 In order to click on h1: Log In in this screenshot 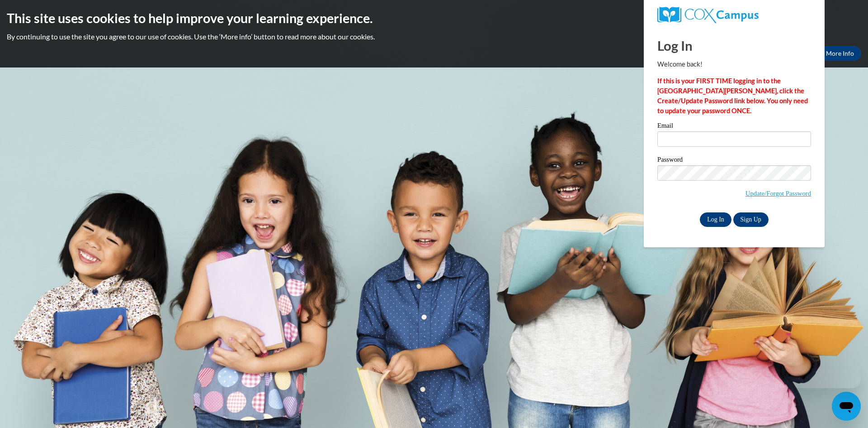, I will do `click(734, 45)`.